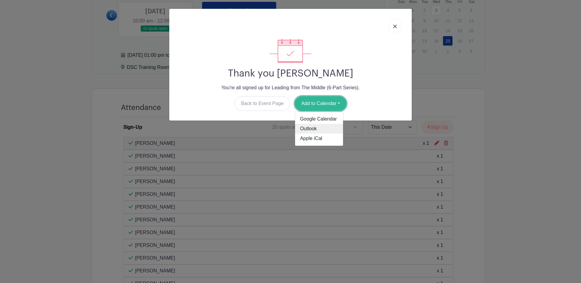 This screenshot has width=581, height=283. Describe the element at coordinates (319, 119) in the screenshot. I see `a: Google Calendar` at that location.